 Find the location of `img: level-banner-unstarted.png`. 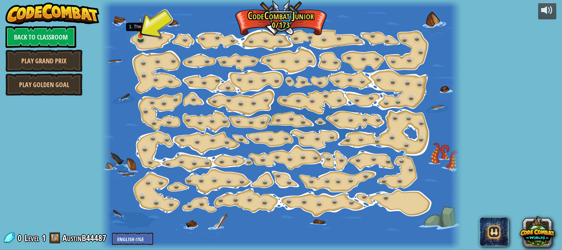

img: level-banner-unstarted.png is located at coordinates (140, 26).